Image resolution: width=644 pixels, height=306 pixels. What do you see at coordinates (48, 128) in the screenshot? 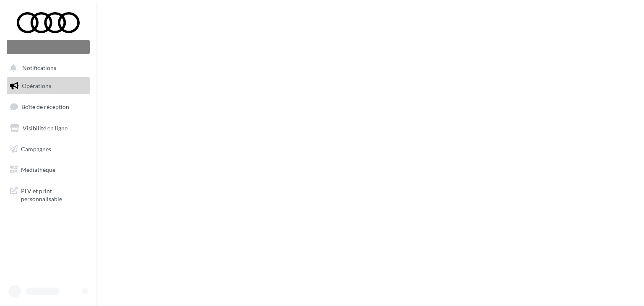
I see `a: Visibilité en ligne` at bounding box center [48, 128].